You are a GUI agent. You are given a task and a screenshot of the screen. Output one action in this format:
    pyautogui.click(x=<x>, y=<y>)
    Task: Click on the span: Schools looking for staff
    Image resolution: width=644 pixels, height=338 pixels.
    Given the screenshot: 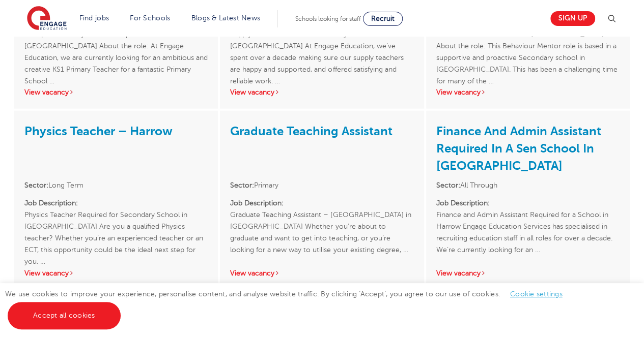 What is the action you would take?
    pyautogui.click(x=328, y=18)
    